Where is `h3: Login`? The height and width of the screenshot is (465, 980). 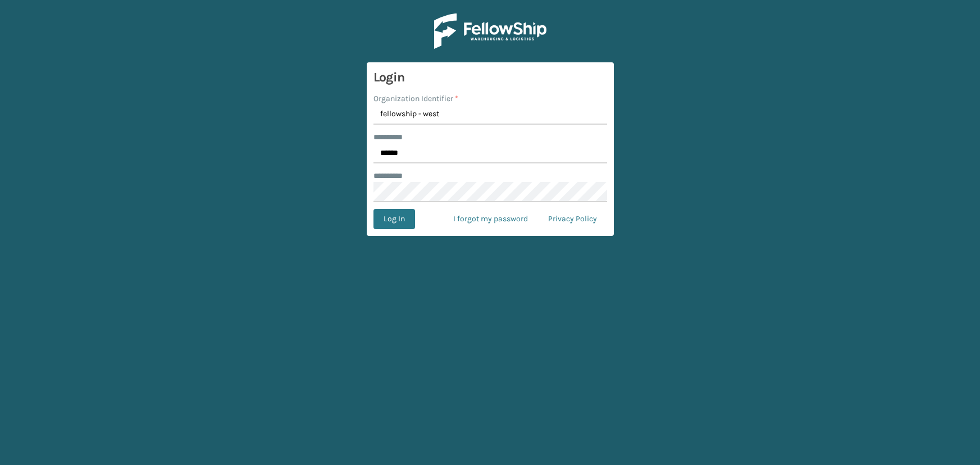
h3: Login is located at coordinates (491, 78).